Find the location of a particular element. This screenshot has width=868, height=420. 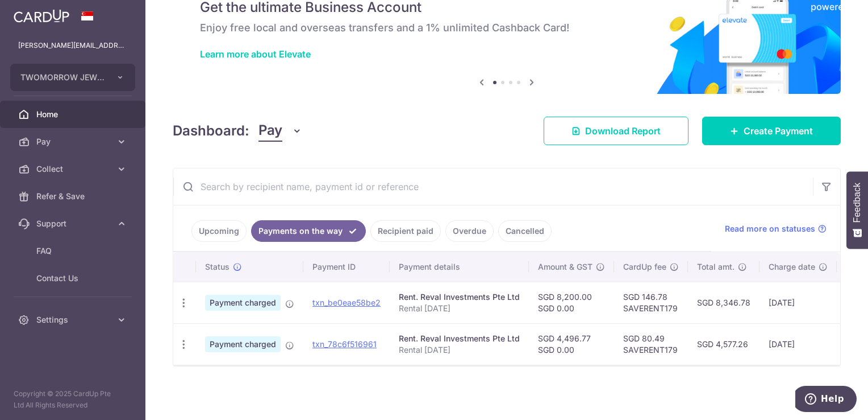

span: Help is located at coordinates (37, 13).